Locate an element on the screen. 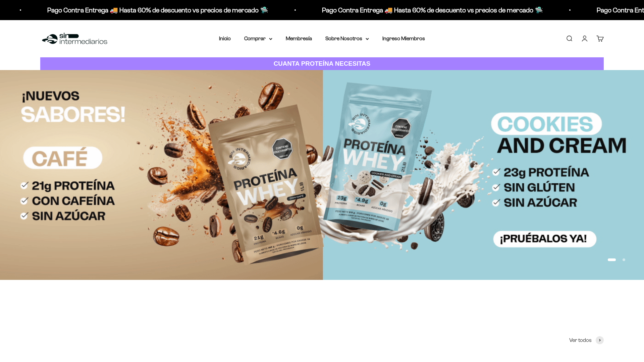 This screenshot has height=362, width=644. a: CUANTA PROTEÍNA NECESITAS is located at coordinates (322, 63).